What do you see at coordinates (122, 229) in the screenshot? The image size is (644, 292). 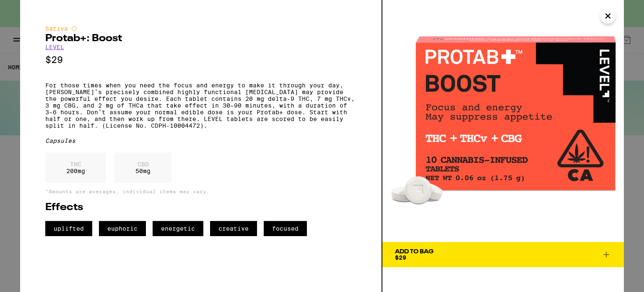 I see `span: euphoric` at bounding box center [122, 229].